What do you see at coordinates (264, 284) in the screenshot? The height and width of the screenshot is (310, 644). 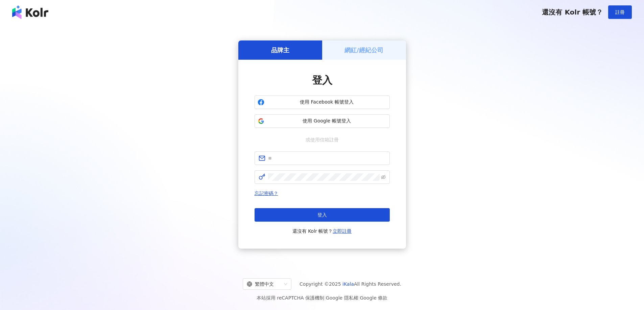 I see `div: 繁體中文` at bounding box center [264, 284].